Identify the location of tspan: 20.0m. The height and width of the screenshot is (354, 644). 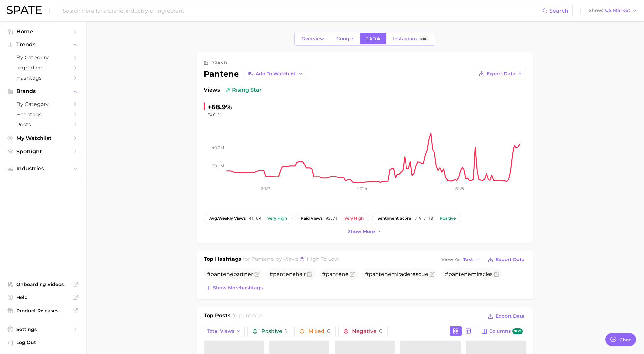
(218, 166).